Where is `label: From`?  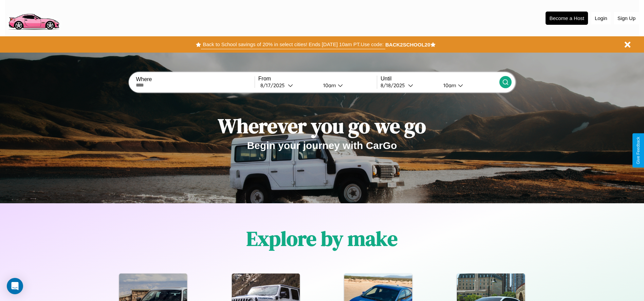
label: From is located at coordinates (317, 79).